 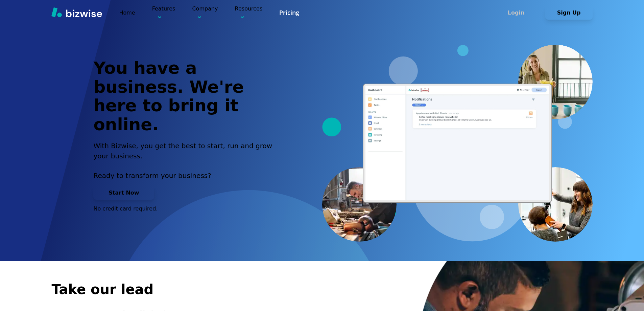 I want to click on a: Sign Up, so click(x=569, y=13).